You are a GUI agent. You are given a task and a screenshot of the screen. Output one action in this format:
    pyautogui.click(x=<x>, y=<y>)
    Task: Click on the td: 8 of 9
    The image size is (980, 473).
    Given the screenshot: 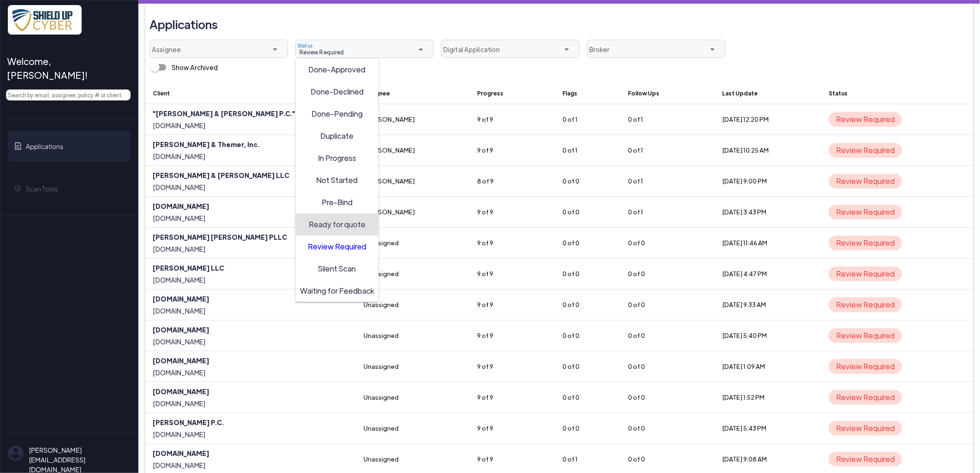 What is the action you would take?
    pyautogui.click(x=513, y=181)
    